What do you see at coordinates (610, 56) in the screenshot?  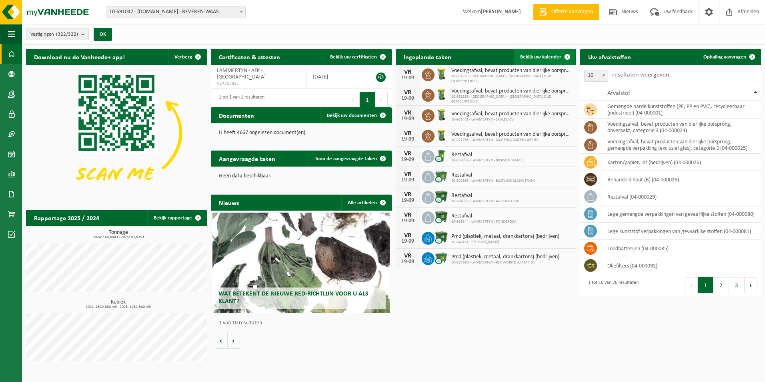 I see `h2: Uw afvalstoffen` at bounding box center [610, 56].